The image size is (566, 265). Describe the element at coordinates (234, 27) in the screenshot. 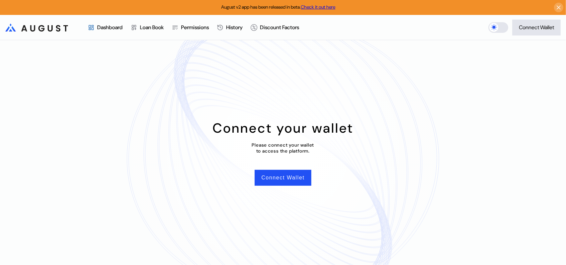

I see `div: History` at that location.